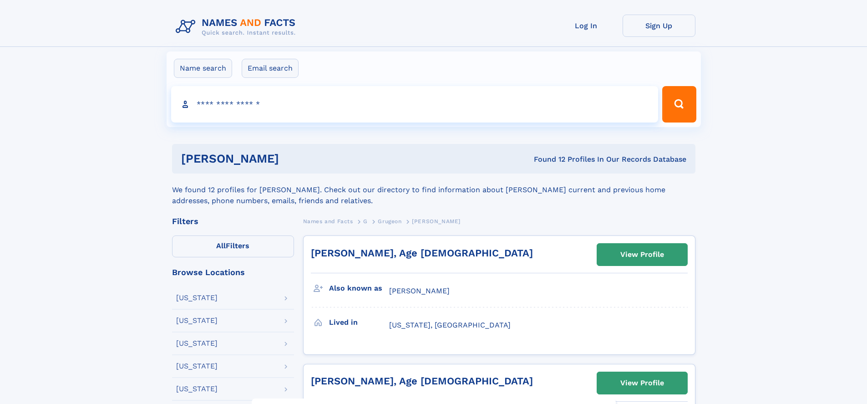  Describe the element at coordinates (233, 272) in the screenshot. I see `div: Browse Locations` at that location.